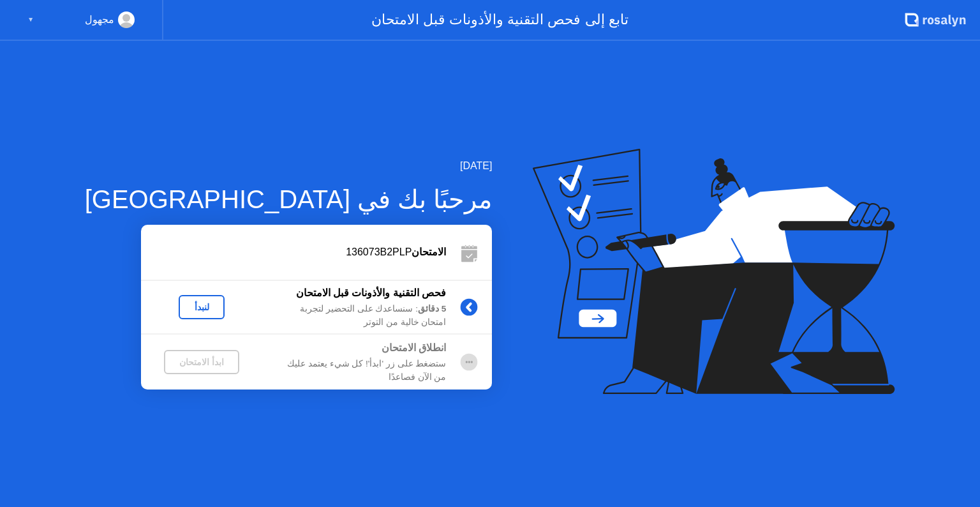 Image resolution: width=980 pixels, height=507 pixels. Describe the element at coordinates (100, 20) in the screenshot. I see `div: مجهول` at that location.